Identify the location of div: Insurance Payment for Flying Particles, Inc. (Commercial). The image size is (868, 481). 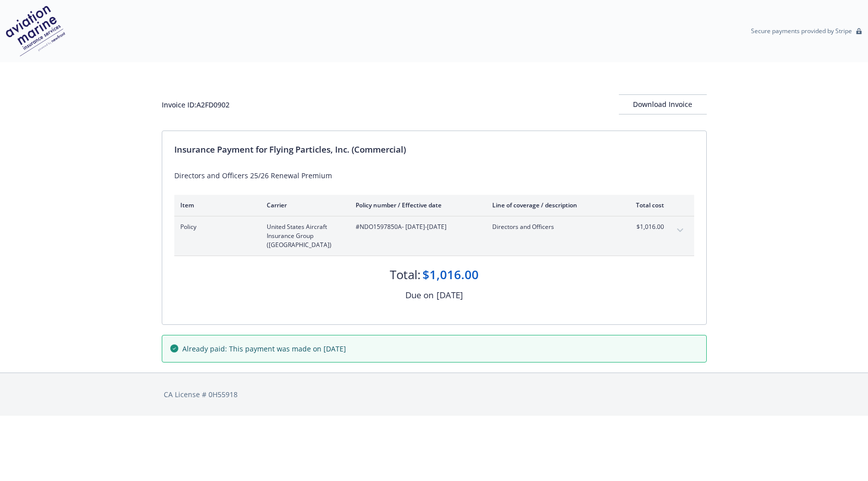
(434, 150).